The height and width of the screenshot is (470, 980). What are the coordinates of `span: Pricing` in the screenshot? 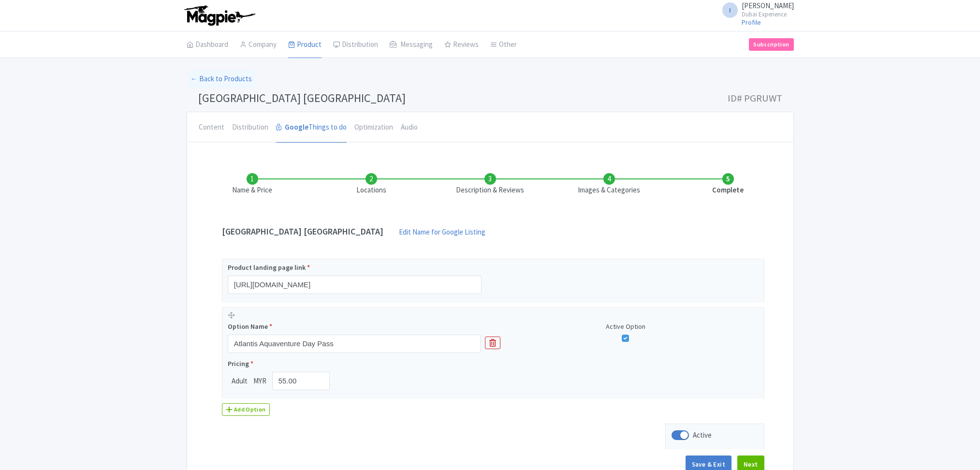 It's located at (239, 364).